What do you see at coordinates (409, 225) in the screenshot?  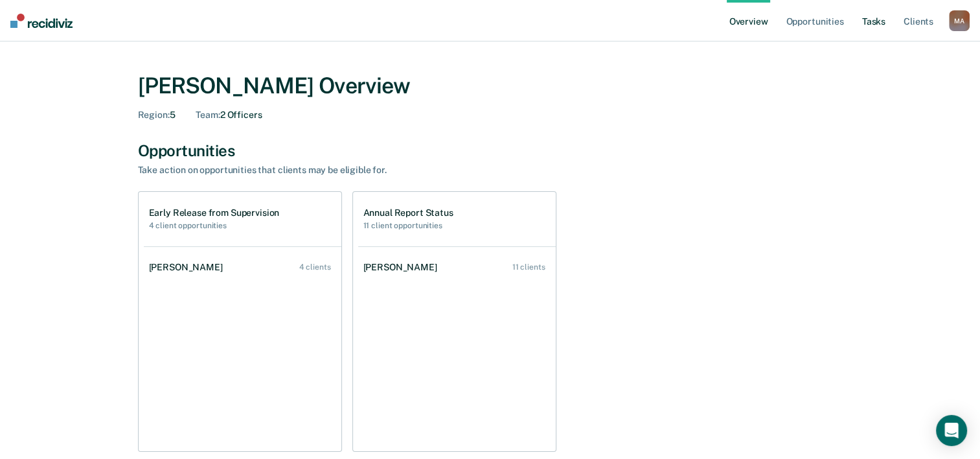 I see `h2: 11 client opportunities` at bounding box center [409, 225].